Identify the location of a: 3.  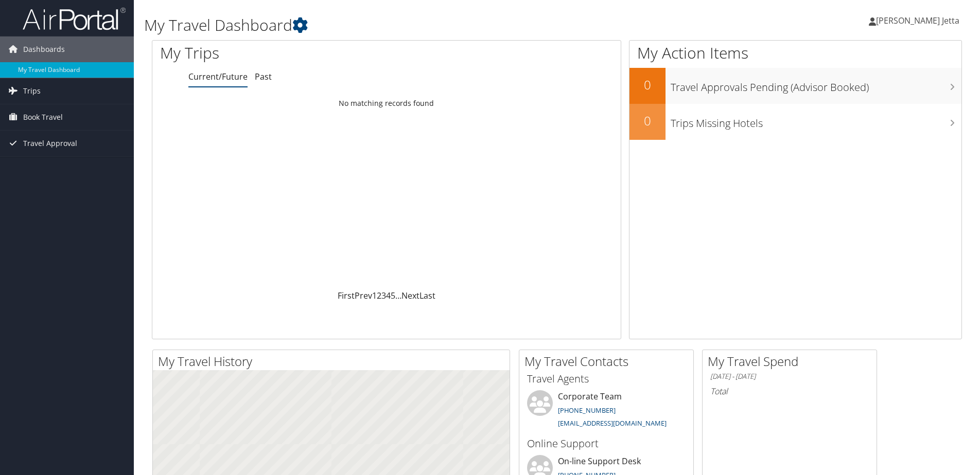
(383, 296).